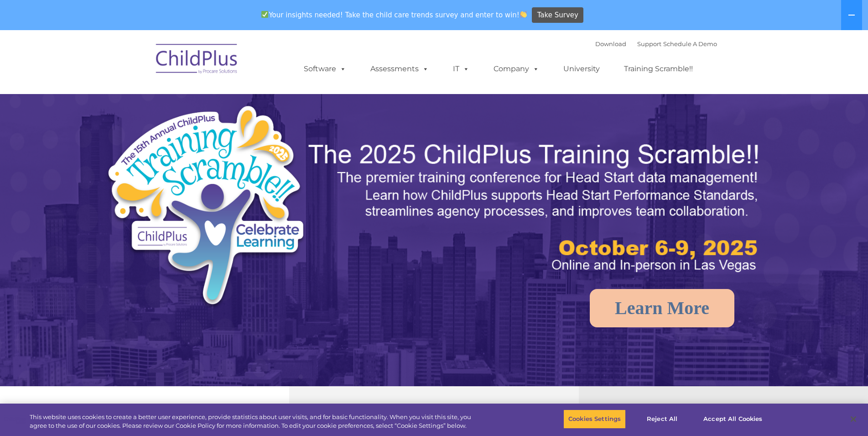  I want to click on a: Learn More, so click(662, 308).